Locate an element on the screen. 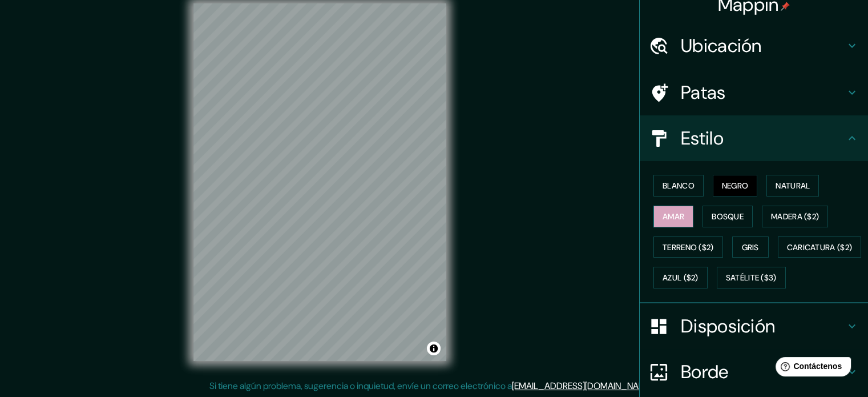 This screenshot has height=397, width=868. font: Negro is located at coordinates (735, 185).